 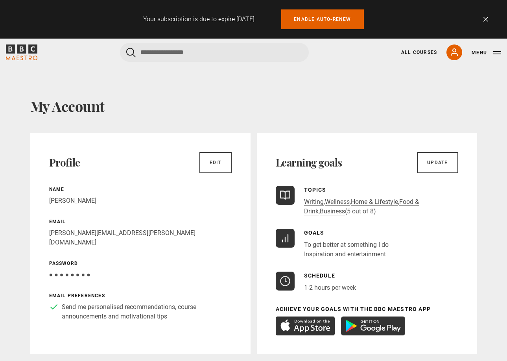 I want to click on a: Update, so click(x=437, y=162).